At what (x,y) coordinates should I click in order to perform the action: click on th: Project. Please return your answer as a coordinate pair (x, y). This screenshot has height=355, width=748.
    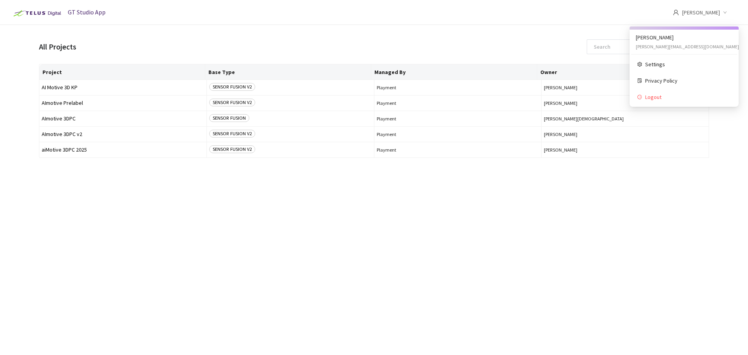
    Looking at the image, I should click on (122, 72).